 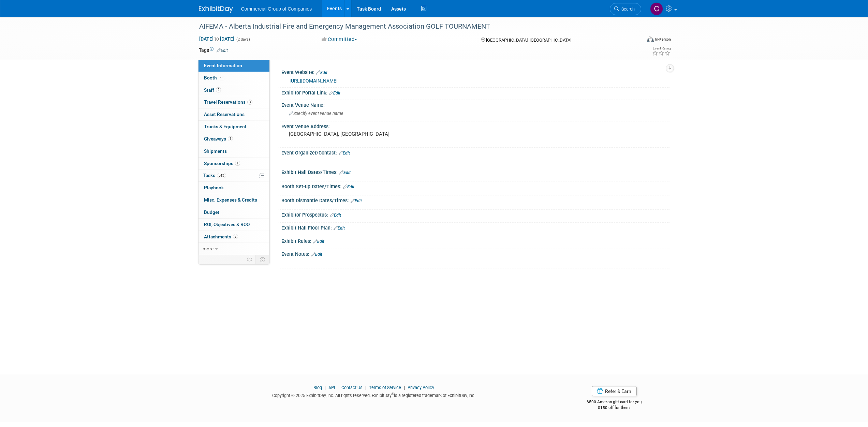 What do you see at coordinates (421, 387) in the screenshot?
I see `a: Privacy Policy` at bounding box center [421, 387].